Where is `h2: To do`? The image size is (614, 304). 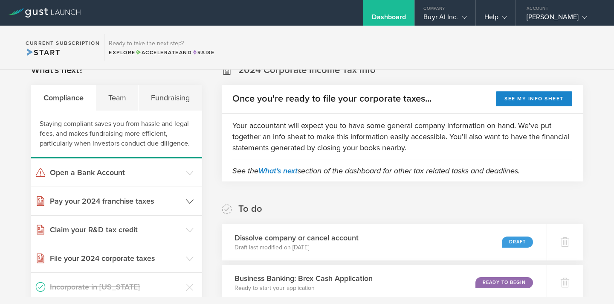 h2: To do is located at coordinates (250, 209).